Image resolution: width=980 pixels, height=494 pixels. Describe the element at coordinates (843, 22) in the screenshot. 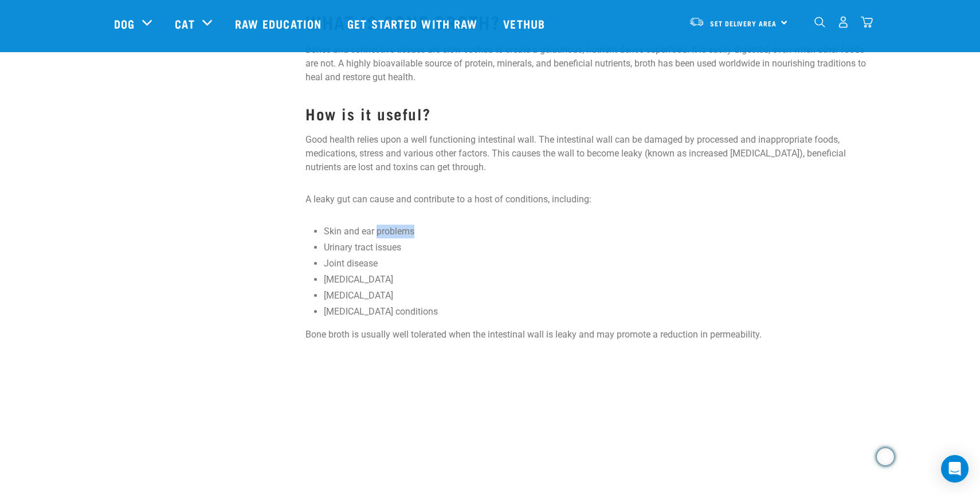

I see `img: user.png` at that location.